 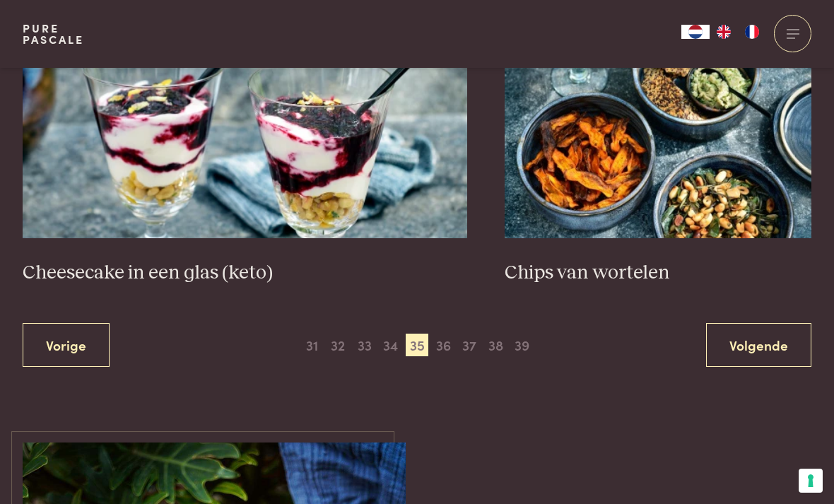 I want to click on span: 35, so click(x=417, y=345).